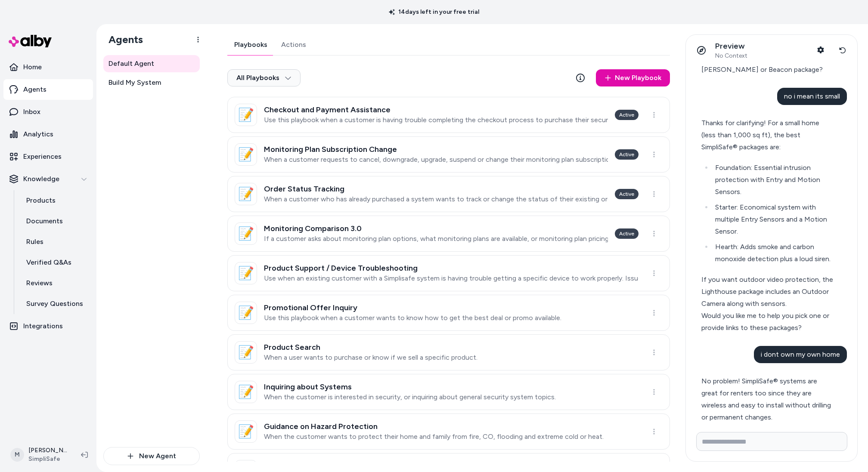 The width and height of the screenshot is (868, 472). Describe the element at coordinates (774, 253) in the screenshot. I see `li: Hearth: Adds smoke and carbon monoxide detection plus a loud siren.` at that location.